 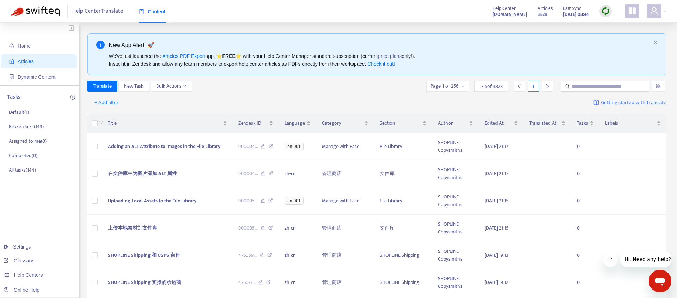 I want to click on span: en-001, so click(x=294, y=146).